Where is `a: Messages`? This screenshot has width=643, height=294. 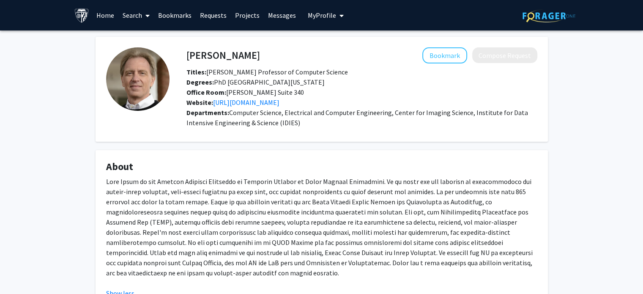
a: Messages is located at coordinates (282, 15).